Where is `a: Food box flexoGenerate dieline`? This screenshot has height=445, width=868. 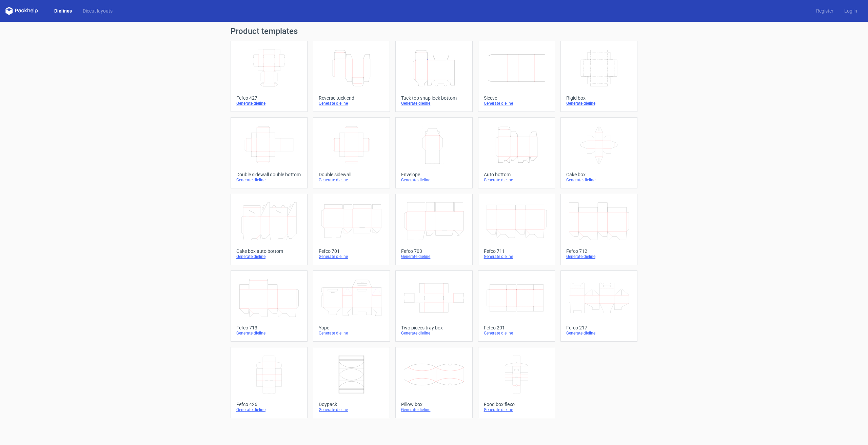 a: Food box flexoGenerate dieline is located at coordinates (517, 383).